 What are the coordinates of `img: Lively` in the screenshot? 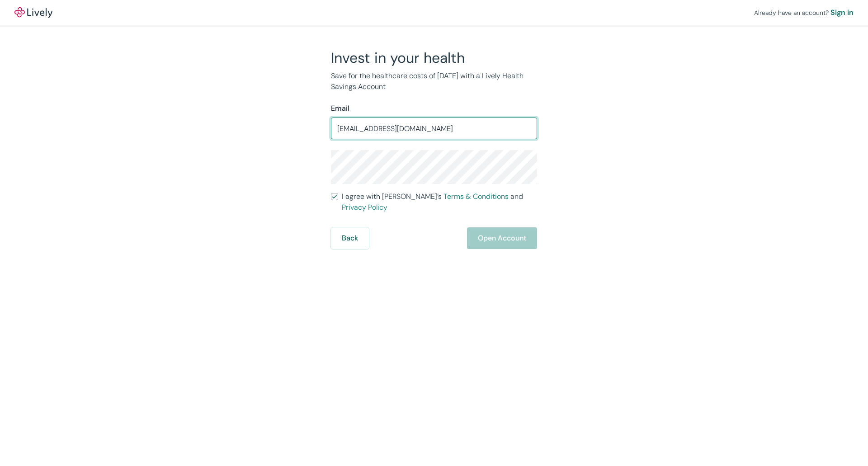 It's located at (33, 13).